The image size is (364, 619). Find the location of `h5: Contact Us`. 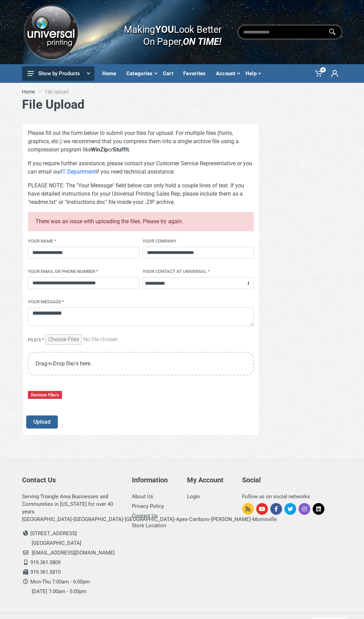

h5: Contact Us is located at coordinates (72, 480).